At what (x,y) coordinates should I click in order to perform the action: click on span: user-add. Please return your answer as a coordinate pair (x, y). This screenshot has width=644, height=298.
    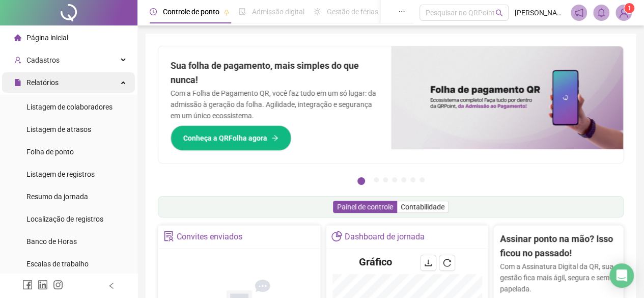
    Looking at the image, I should click on (18, 60).